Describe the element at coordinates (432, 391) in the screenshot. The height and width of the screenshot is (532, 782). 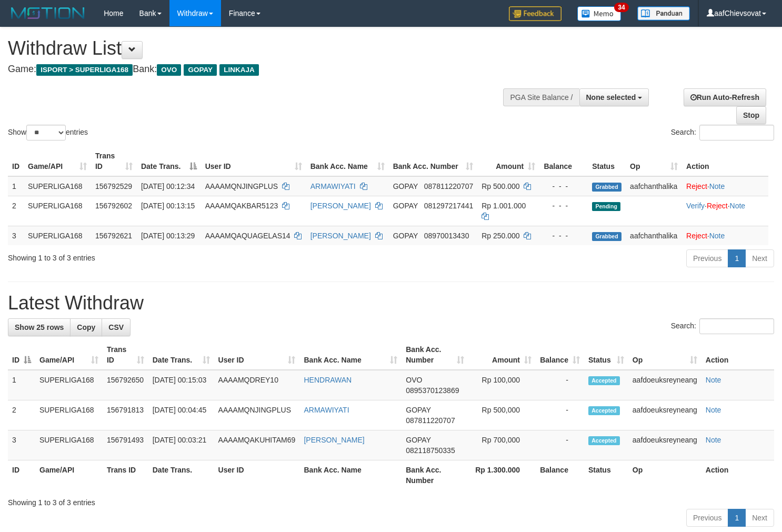
I see `span: Copy 0895370123869 to clipboard` at that location.